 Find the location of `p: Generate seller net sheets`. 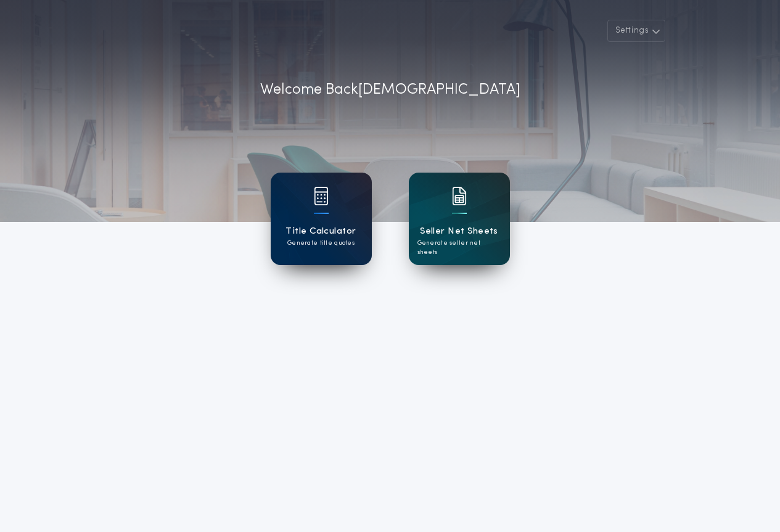

p: Generate seller net sheets is located at coordinates (460, 248).